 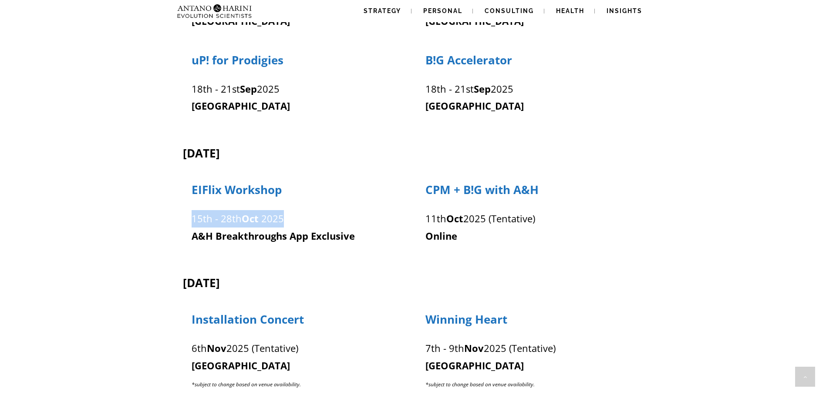 I want to click on span: CPM + B!G with A&H, so click(x=482, y=190).